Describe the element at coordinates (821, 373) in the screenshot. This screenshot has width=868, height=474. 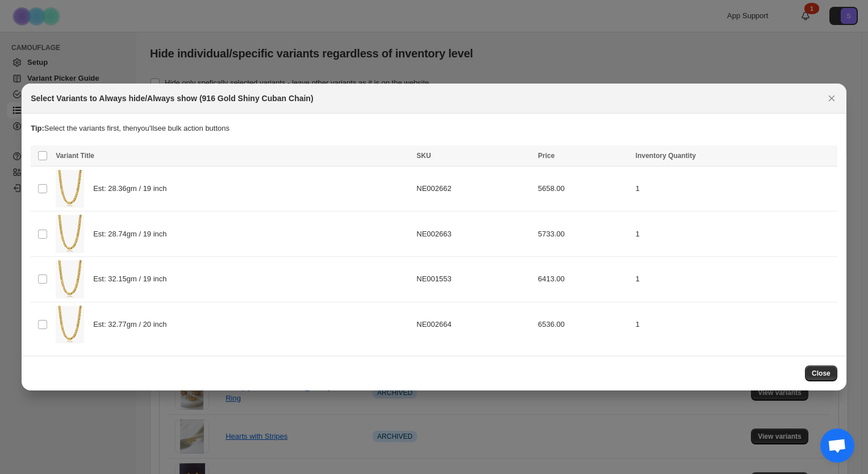
I see `span: Close` at that location.